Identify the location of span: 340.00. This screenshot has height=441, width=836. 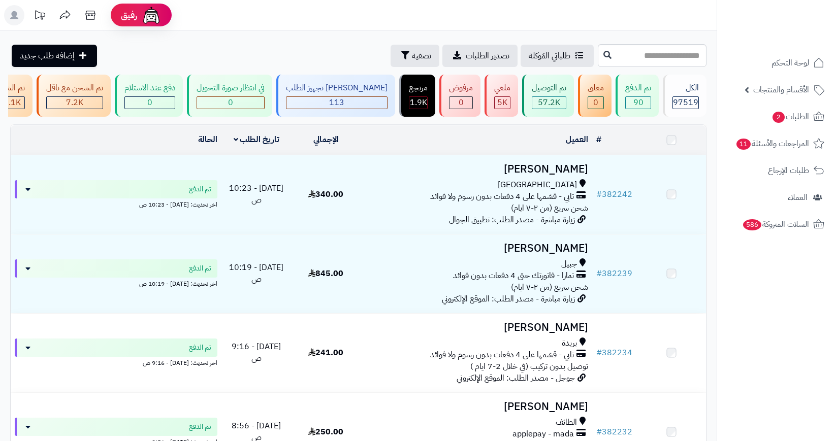
(326, 195).